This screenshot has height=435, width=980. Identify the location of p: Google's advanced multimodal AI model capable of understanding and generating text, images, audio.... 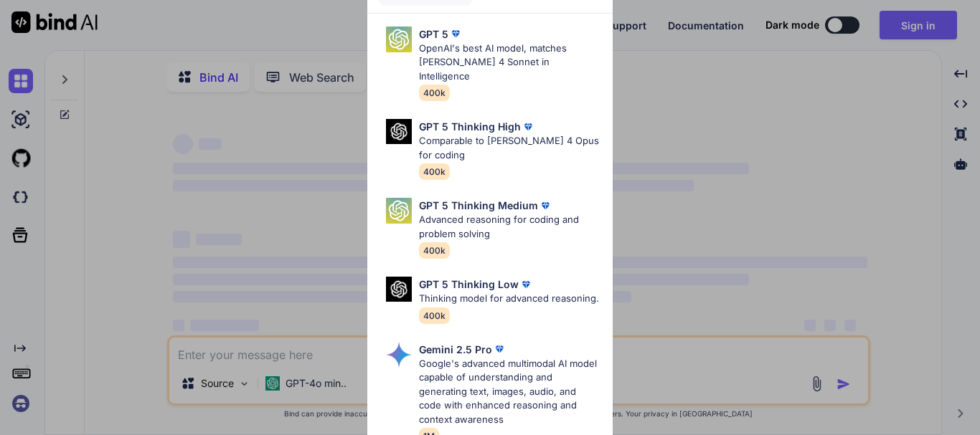
(510, 392).